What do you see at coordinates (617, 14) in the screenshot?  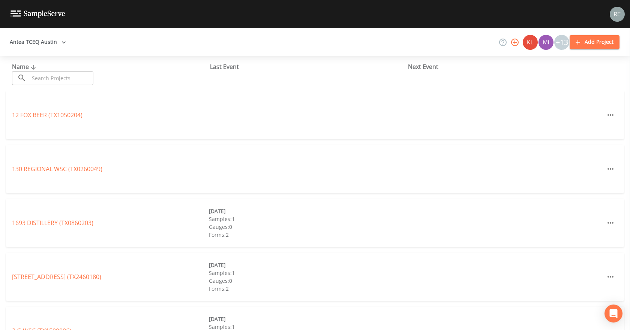 I see `img: e720f1e92442e99c2aab0e3b783e6548` at bounding box center [617, 14].